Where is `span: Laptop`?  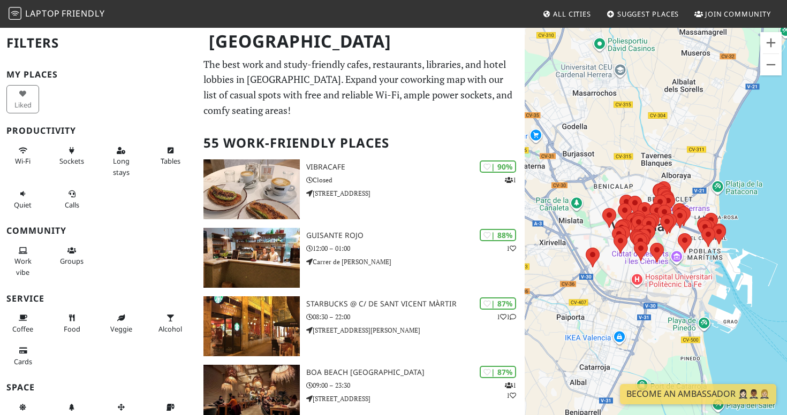
span: Laptop is located at coordinates (42, 13).